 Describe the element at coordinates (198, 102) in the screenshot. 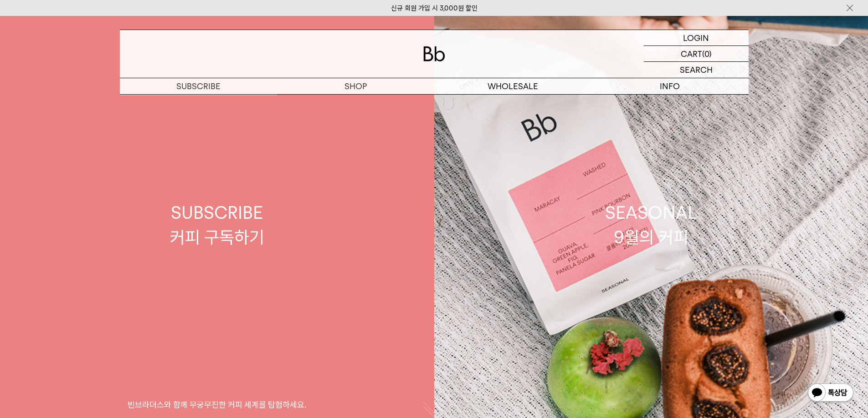

I see `a: 커피 구독하기` at that location.